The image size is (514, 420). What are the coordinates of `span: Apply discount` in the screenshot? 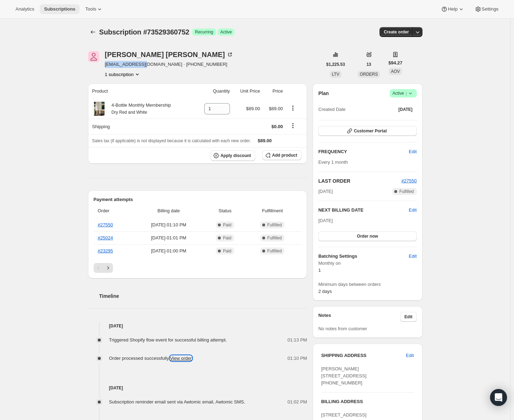 It's located at (236, 155).